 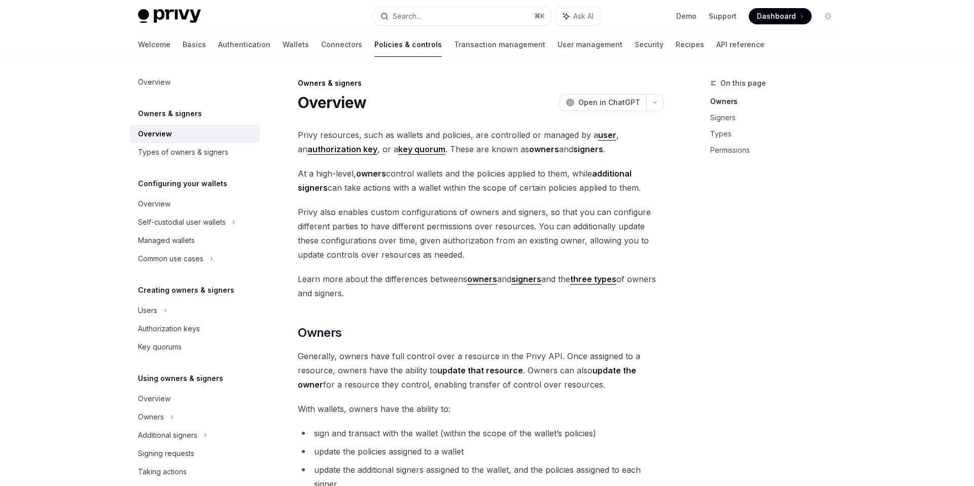 What do you see at coordinates (166, 240) in the screenshot?
I see `div: Managed wallets` at bounding box center [166, 240].